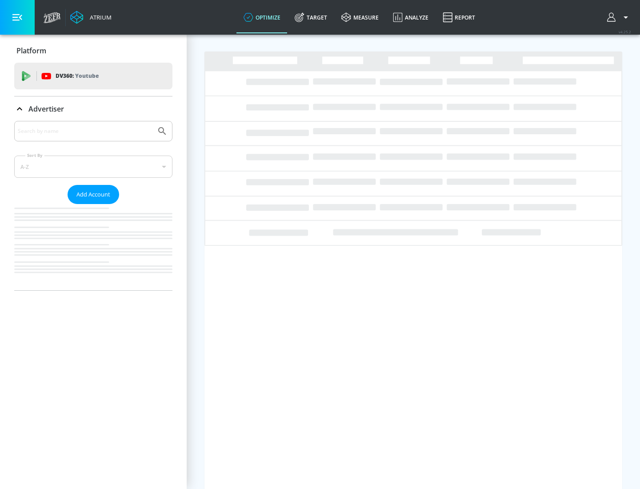 This screenshot has height=489, width=640. I want to click on div: DV360: Youtube, so click(93, 76).